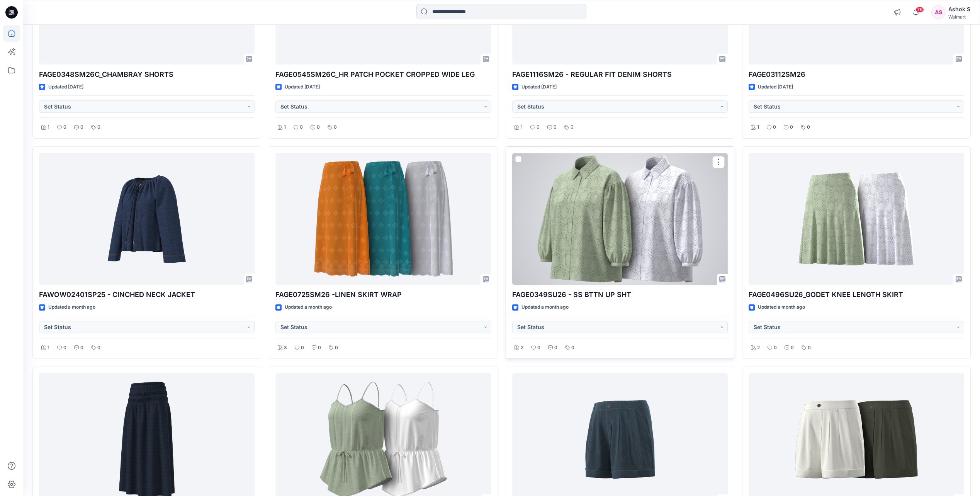 The height and width of the screenshot is (496, 980). Describe the element at coordinates (938, 12) in the screenshot. I see `div: AS` at that location.